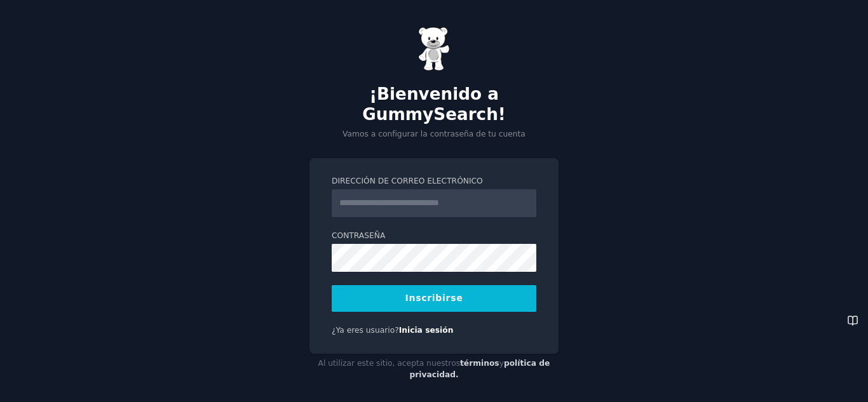 Image resolution: width=868 pixels, height=402 pixels. What do you see at coordinates (434, 134) in the screenshot?
I see `font: Vamos a configurar la contraseña de tu cuenta` at bounding box center [434, 134].